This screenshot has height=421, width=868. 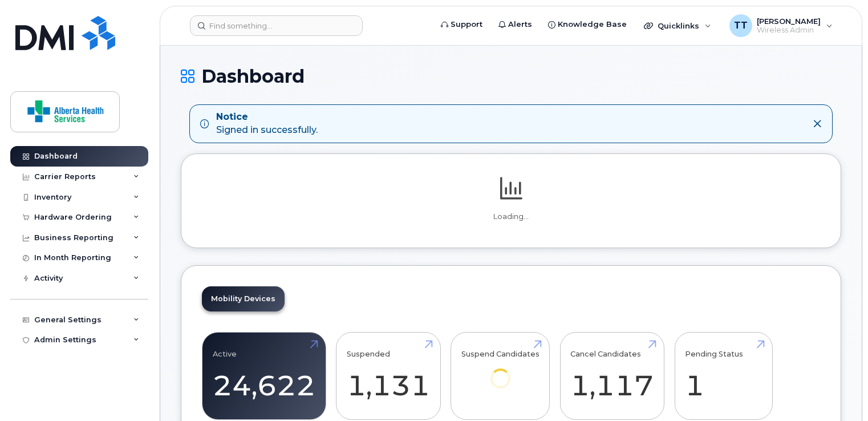 I want to click on p: Loading..., so click(x=511, y=217).